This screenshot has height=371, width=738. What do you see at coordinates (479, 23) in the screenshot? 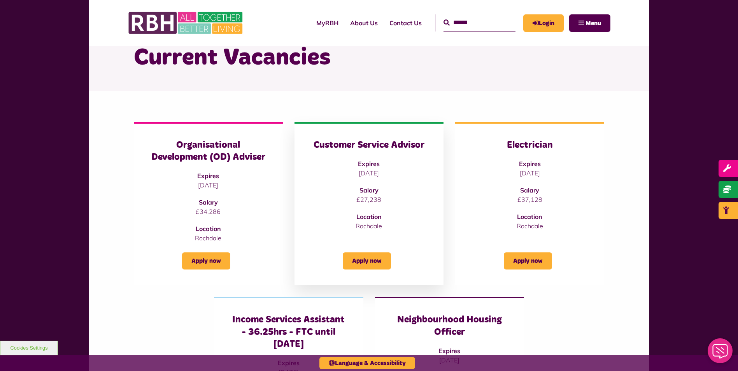
I see `input: Search` at bounding box center [479, 23].